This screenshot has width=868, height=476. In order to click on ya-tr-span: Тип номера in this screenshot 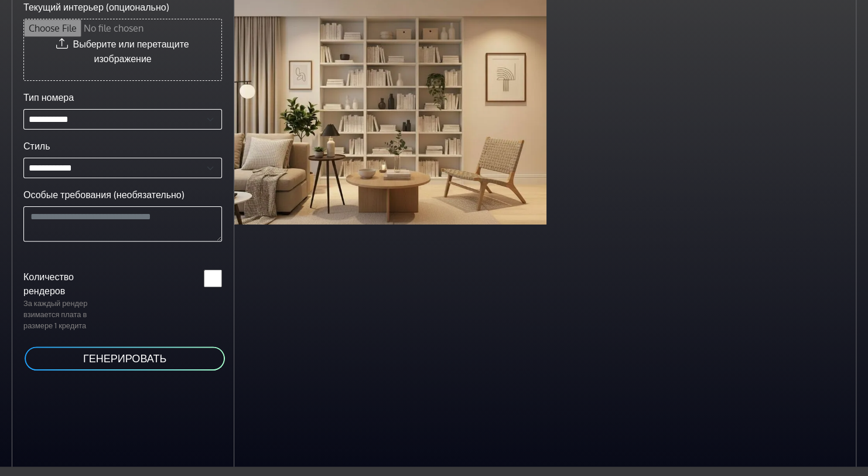, I will do `click(49, 97)`.